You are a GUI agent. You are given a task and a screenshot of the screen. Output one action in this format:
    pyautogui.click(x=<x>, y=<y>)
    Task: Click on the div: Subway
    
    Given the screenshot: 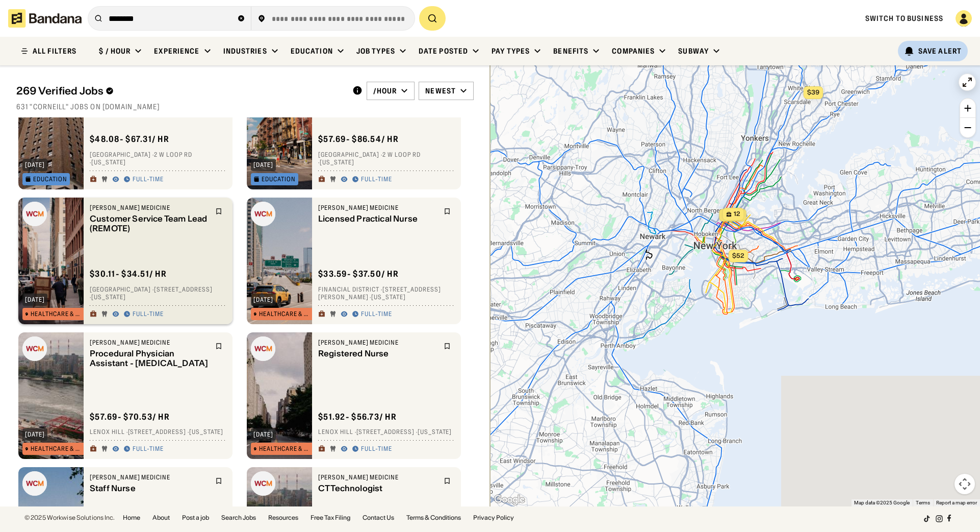 What is the action you would take?
    pyautogui.click(x=694, y=51)
    